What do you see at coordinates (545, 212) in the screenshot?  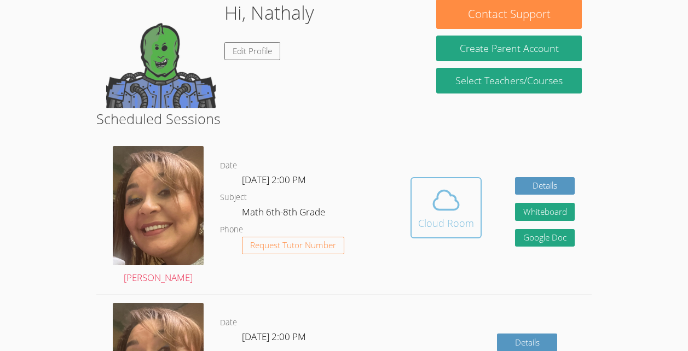 I see `button: Whiteboard` at bounding box center [545, 212].